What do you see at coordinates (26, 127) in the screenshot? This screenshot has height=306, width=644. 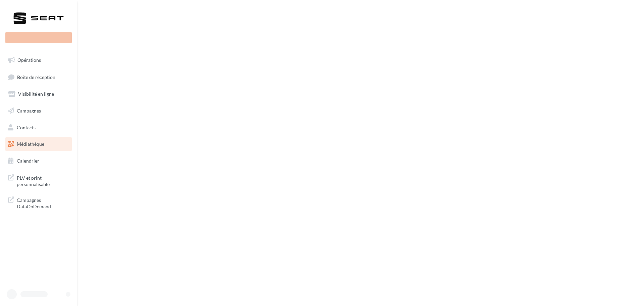 I see `span: Contacts` at bounding box center [26, 127].